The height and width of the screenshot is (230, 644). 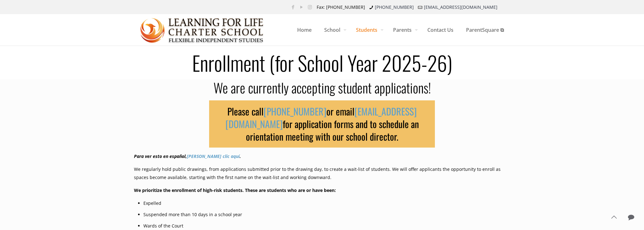 What do you see at coordinates (293, 7) in the screenshot?
I see `a: Facebook icon` at bounding box center [293, 7].